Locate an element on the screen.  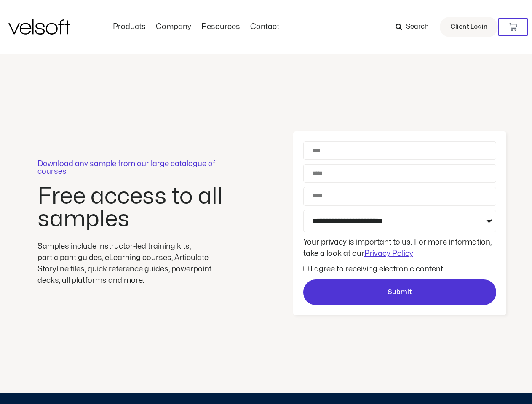
img: Velsoft Training Materials is located at coordinates (39, 27).